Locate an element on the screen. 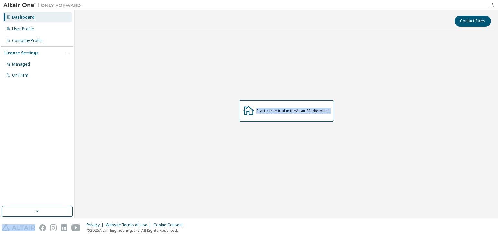 This screenshot has height=237, width=498. div: Website Terms of Use is located at coordinates (129, 225).